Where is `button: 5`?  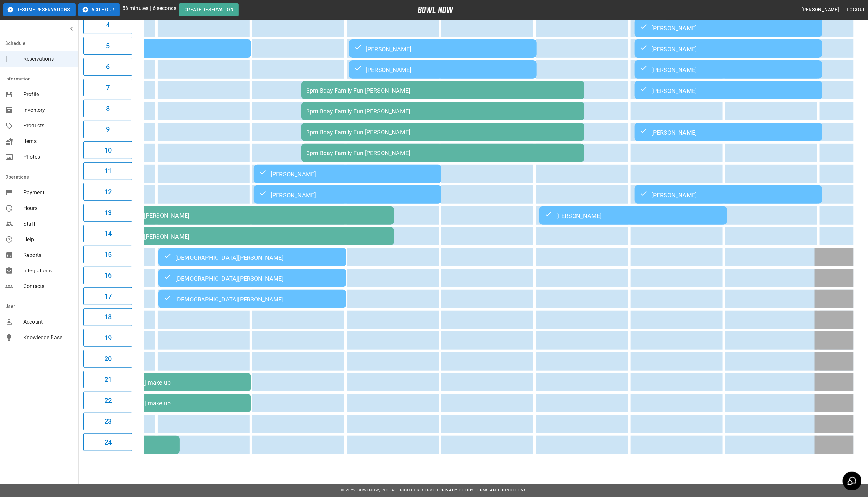
button: 5 is located at coordinates (108, 46).